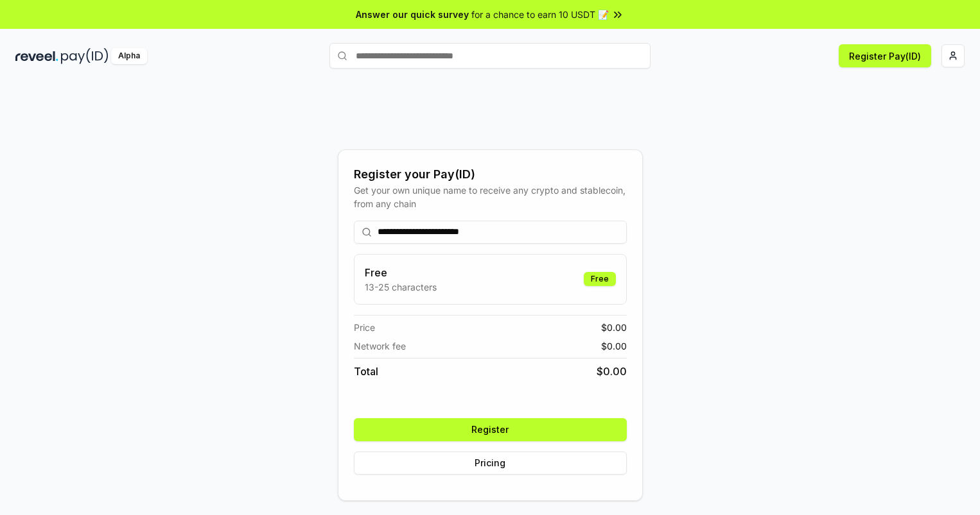 This screenshot has height=515, width=980. I want to click on img: pay_id, so click(85, 56).